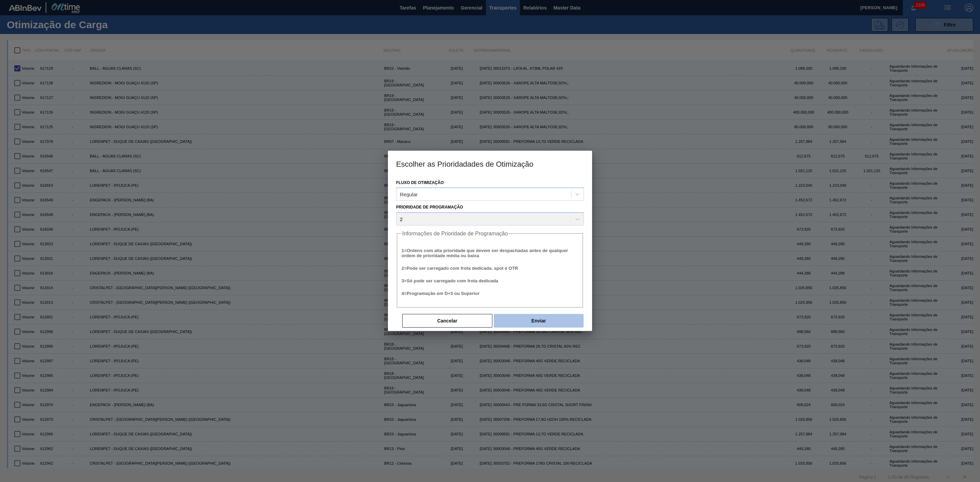  Describe the element at coordinates (490, 294) in the screenshot. I see `h5: 4 = Programação em D+3 ou Superior` at that location.